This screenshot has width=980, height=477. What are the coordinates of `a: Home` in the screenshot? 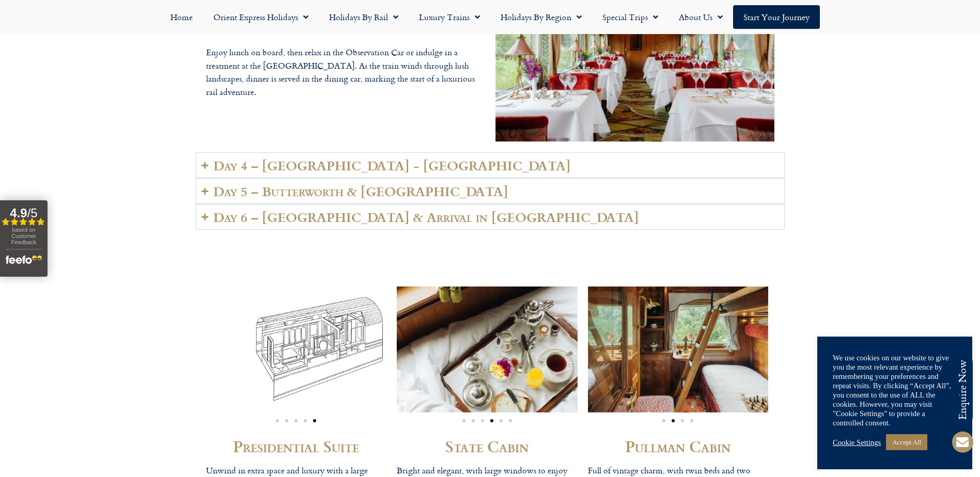 It's located at (182, 17).